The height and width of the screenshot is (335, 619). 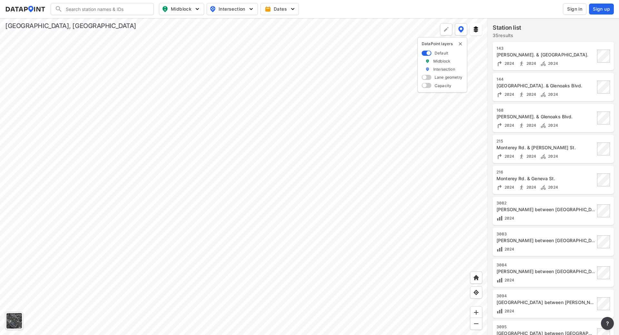 What do you see at coordinates (601, 9) in the screenshot?
I see `a: Sign up` at bounding box center [601, 9].